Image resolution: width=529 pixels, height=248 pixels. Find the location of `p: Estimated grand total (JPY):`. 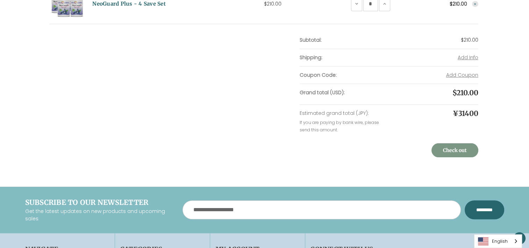

p: Estimated grand total (JPY): is located at coordinates (345, 113).